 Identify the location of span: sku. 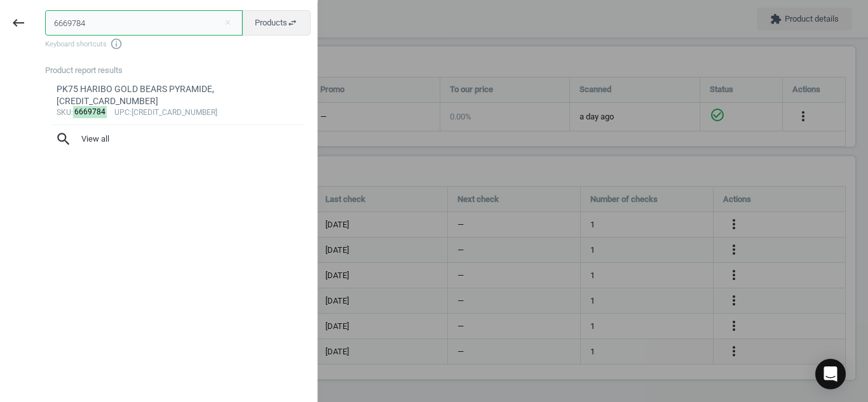
(63, 112).